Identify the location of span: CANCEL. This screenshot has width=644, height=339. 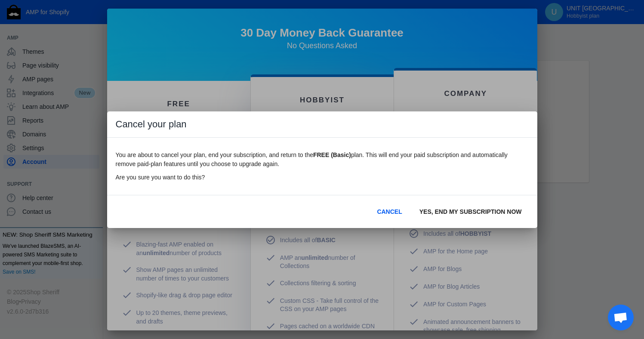
(390, 211).